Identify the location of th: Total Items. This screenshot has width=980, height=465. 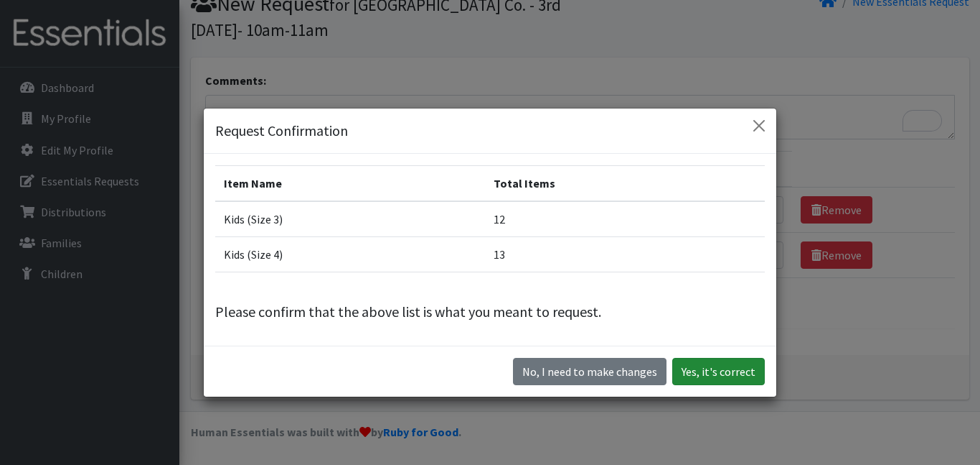
(625, 184).